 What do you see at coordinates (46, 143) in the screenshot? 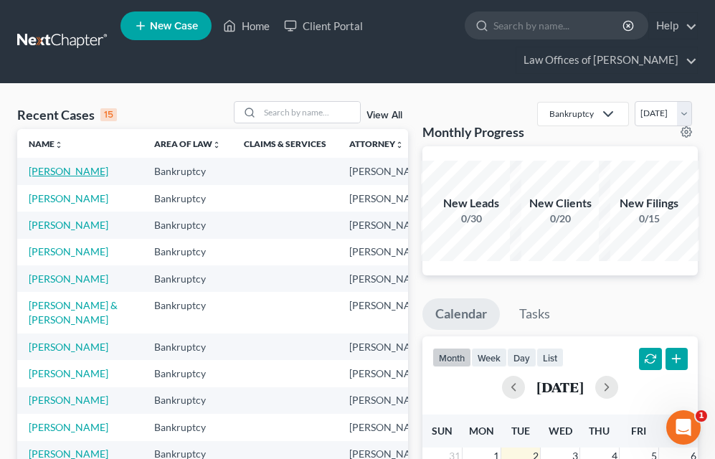
I see `a: Nameunfold_more` at bounding box center [46, 143].